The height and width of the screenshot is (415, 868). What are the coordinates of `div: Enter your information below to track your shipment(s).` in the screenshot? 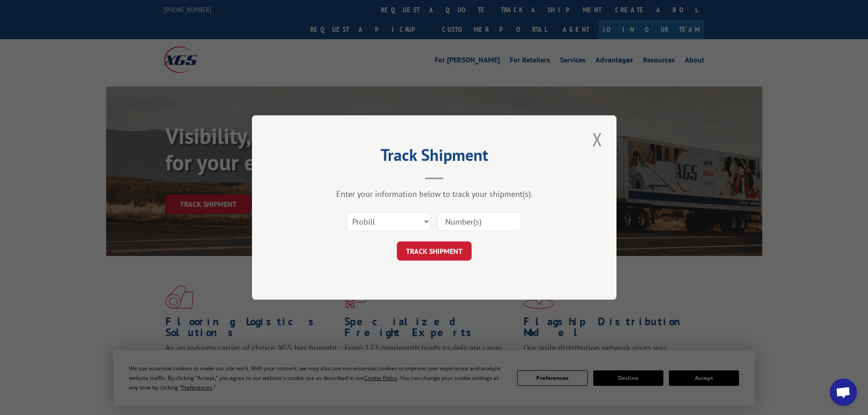 It's located at (434, 194).